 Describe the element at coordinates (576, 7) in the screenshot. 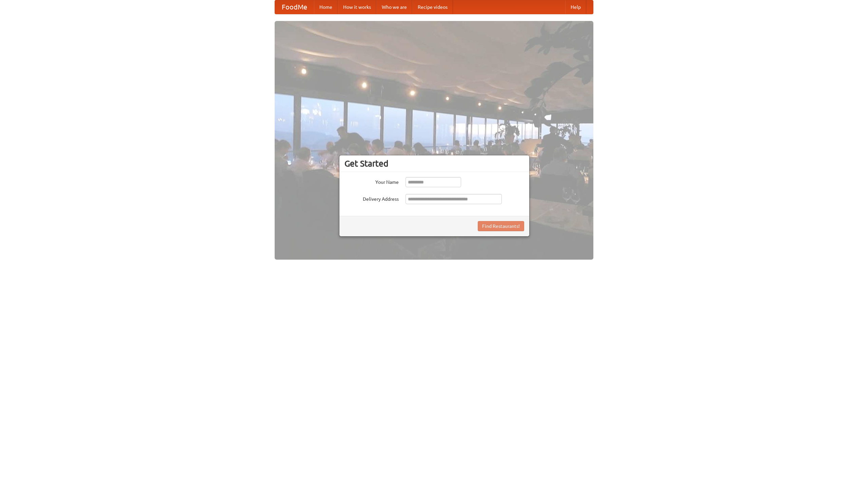

I see `a: Help` at that location.